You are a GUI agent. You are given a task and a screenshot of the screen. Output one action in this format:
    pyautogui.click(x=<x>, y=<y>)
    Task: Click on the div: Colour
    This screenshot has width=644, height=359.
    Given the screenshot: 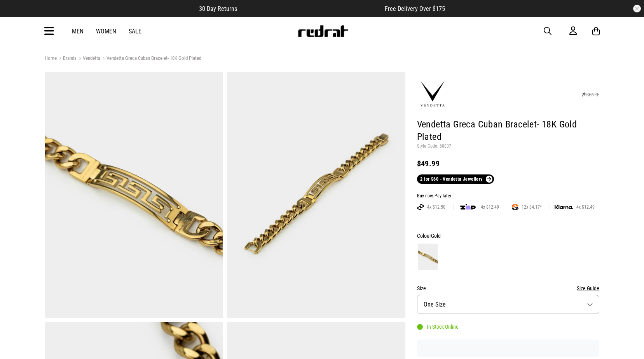 What is the action you would take?
    pyautogui.click(x=508, y=236)
    